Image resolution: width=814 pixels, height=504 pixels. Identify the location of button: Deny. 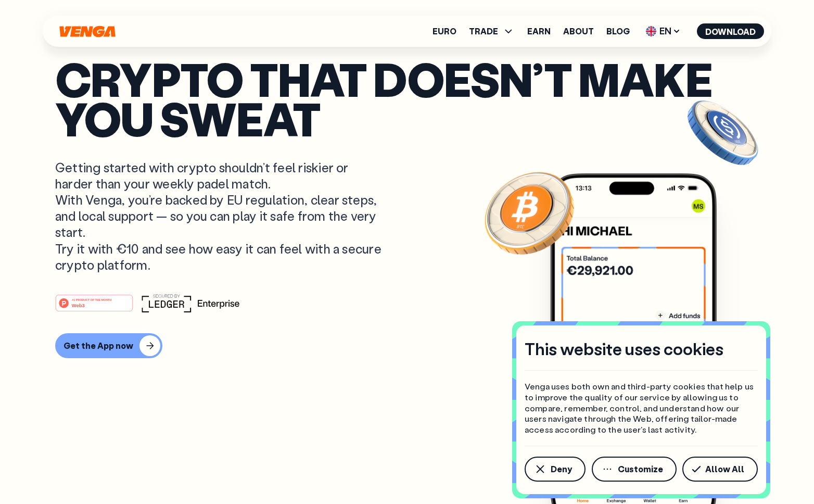
(555, 469).